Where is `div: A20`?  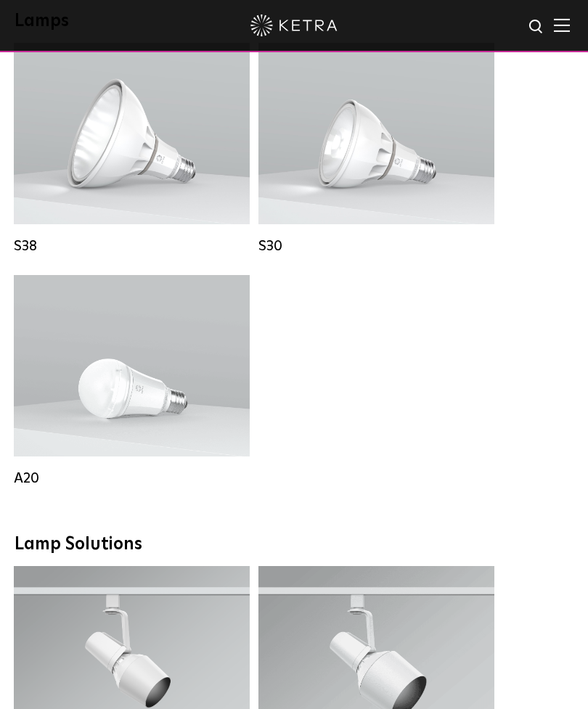
div: A20 is located at coordinates (131, 478).